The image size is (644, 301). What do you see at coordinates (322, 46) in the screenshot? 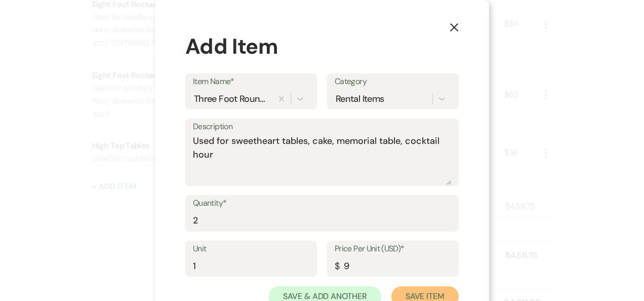
I see `div: Add Item` at bounding box center [322, 46].